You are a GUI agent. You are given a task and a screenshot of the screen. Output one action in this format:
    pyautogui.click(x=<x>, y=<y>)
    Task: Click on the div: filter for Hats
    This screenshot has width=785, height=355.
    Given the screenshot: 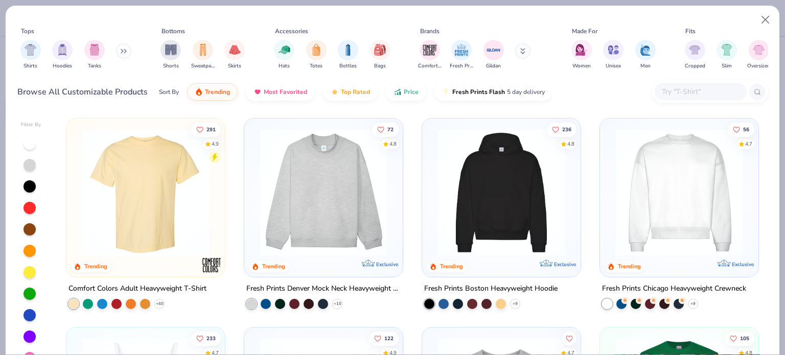 What is the action you would take?
    pyautogui.click(x=284, y=55)
    